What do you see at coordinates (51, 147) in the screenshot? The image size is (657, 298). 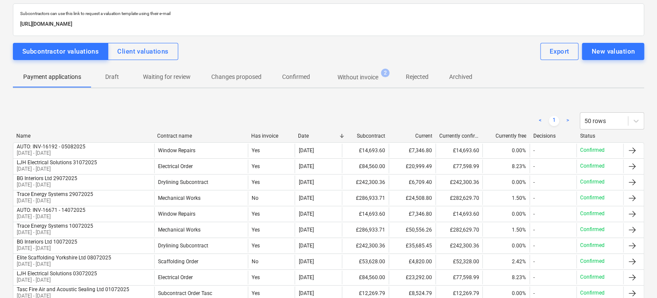 I see `div: AUTO: INV-16192 - 05082025` at bounding box center [51, 147].